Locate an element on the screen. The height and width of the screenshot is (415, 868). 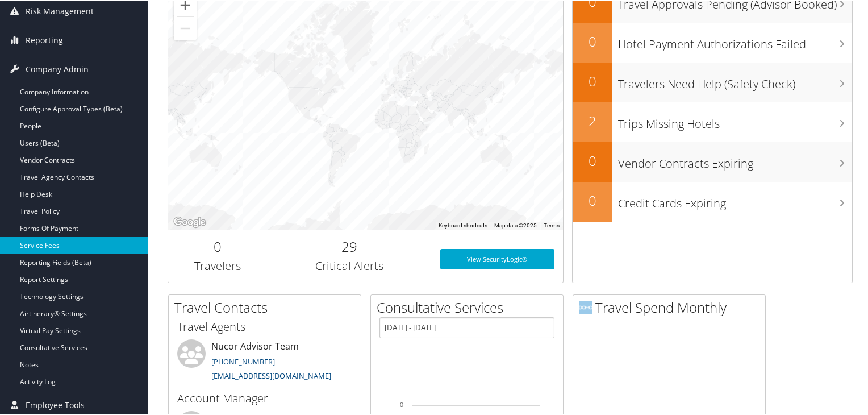
h3: Travelers is located at coordinates (218, 264).